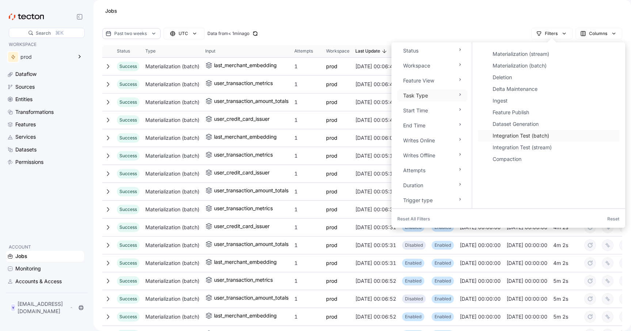 The height and width of the screenshot is (331, 631). I want to click on li: Compaction, so click(549, 159).